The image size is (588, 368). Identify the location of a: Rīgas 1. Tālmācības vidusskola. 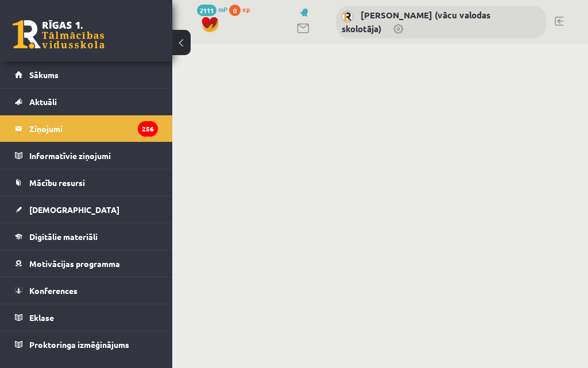
(59, 34).